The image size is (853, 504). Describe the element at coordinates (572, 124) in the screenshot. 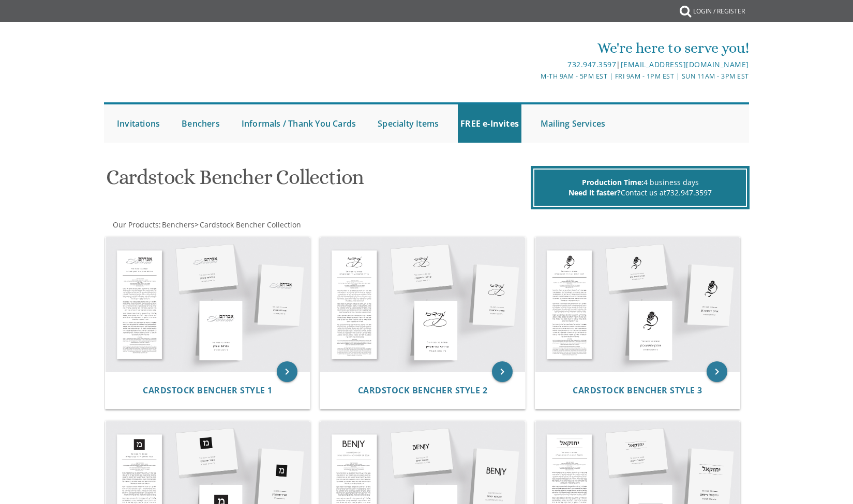

I see `a: Mailing Services` at that location.